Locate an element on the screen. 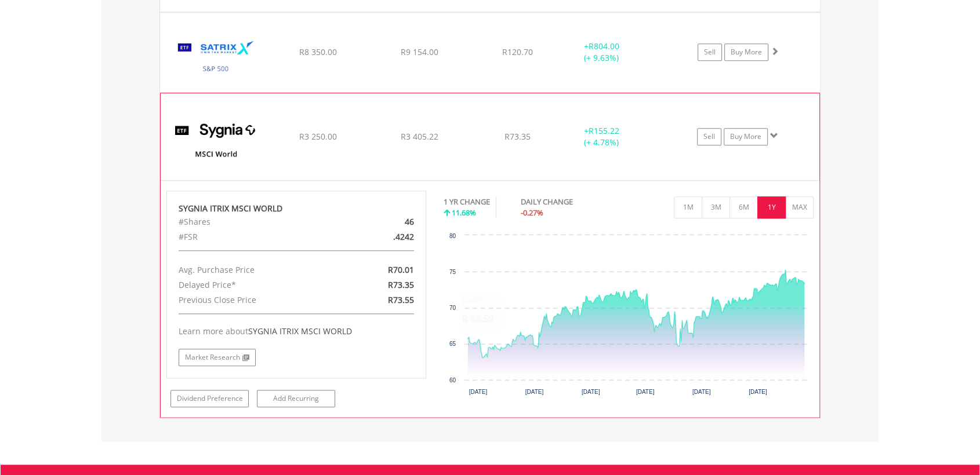 The height and width of the screenshot is (475, 980). span: R70.01 is located at coordinates (400, 270).